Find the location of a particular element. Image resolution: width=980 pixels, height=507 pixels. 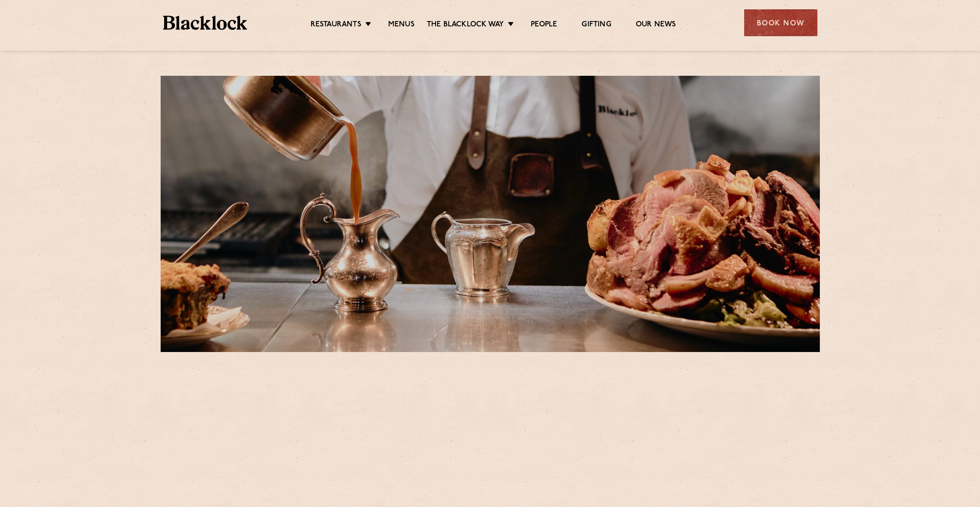

div: Book Now is located at coordinates (781, 23).